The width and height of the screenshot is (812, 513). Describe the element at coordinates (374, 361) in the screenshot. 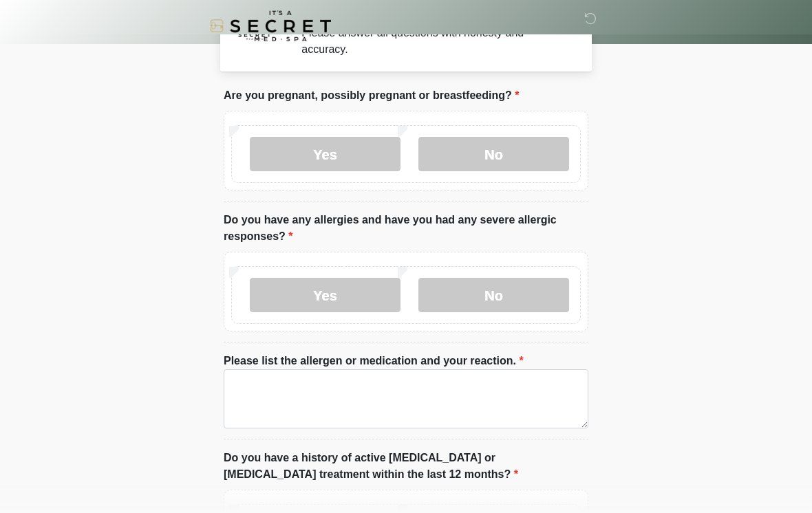

I see `label: Please list the allergen or medication and your reaction.` at that location.